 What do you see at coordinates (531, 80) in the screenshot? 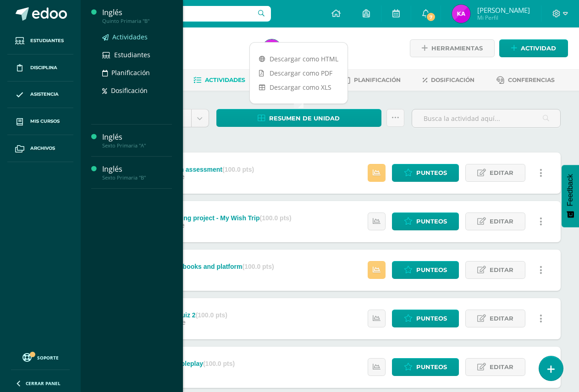
I see `span: Conferencias` at bounding box center [531, 80].